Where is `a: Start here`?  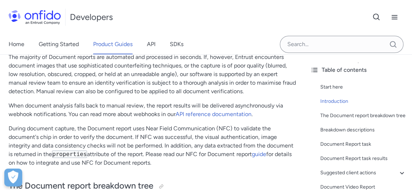
a: Start here is located at coordinates (363, 87).